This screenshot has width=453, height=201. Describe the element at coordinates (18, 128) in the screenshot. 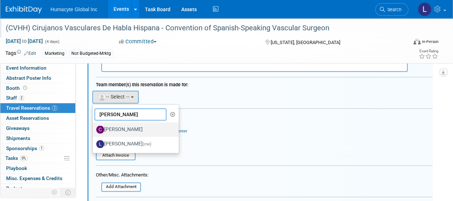

I see `span: Giveaways` at that location.